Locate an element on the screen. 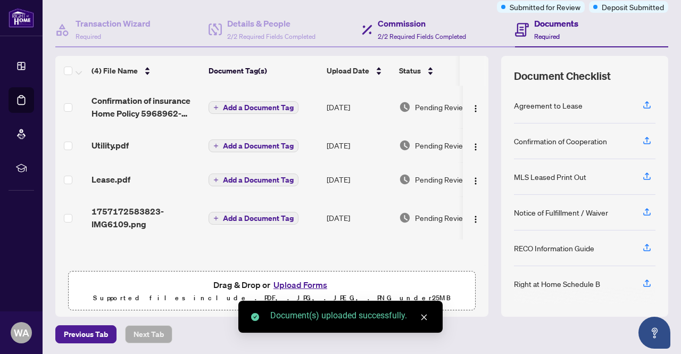  h4: Documents is located at coordinates (556, 23).